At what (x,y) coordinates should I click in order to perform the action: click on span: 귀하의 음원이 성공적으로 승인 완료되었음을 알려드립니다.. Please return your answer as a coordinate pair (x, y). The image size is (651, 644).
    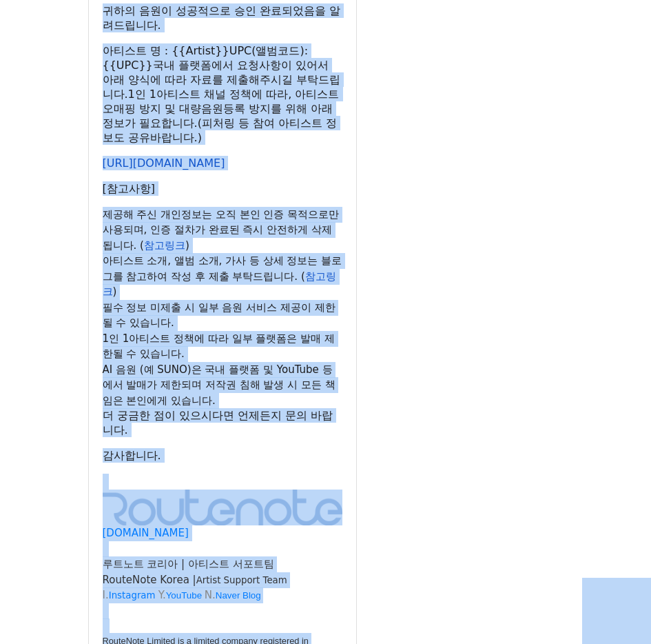
    Looking at the image, I should click on (221, 18).